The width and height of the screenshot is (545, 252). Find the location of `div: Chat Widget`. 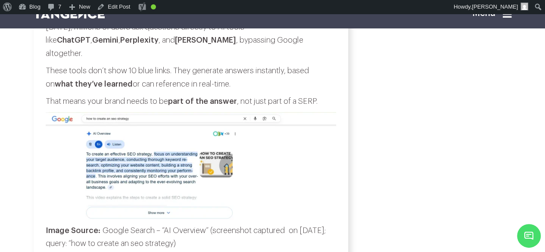

div: Chat Widget is located at coordinates (529, 236).